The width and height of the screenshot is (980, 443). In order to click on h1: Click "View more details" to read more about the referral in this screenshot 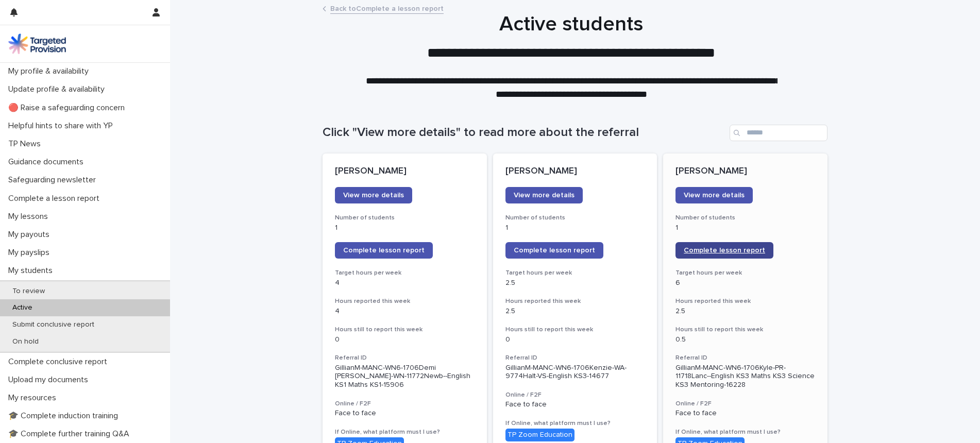, I will do `click(524, 132)`.